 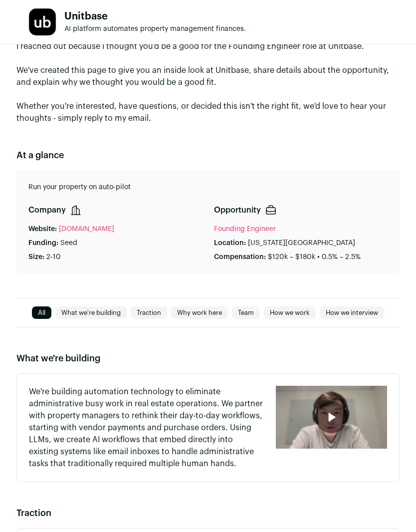 I want to click on span: AI platform automates property management finances., so click(x=155, y=29).